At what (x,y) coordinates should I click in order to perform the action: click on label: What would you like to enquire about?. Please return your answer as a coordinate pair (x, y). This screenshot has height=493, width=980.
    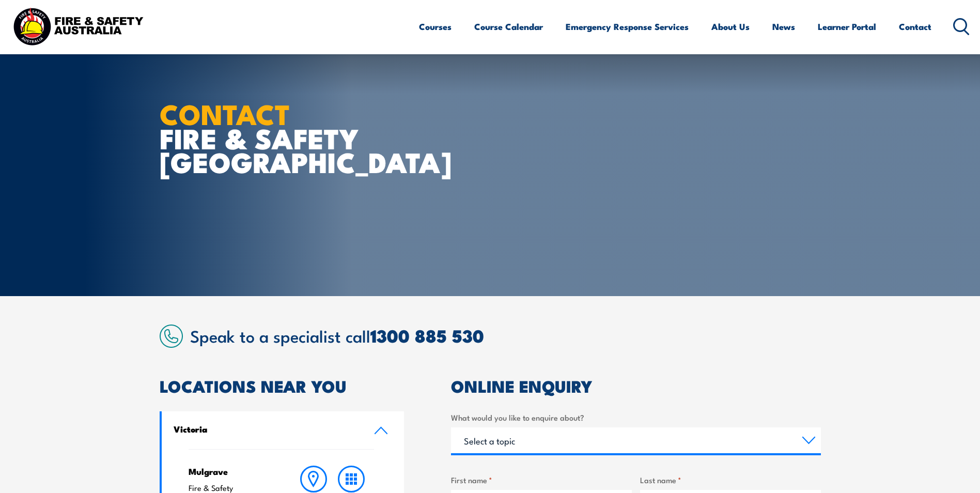
    Looking at the image, I should click on (636, 417).